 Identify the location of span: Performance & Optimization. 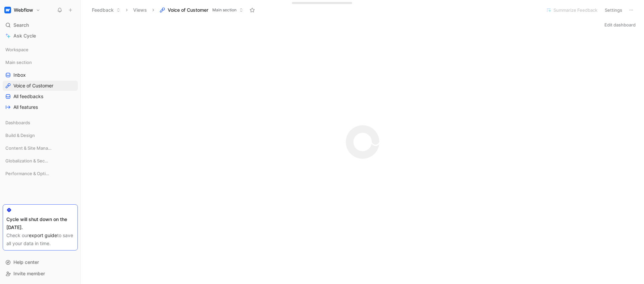
(29, 174).